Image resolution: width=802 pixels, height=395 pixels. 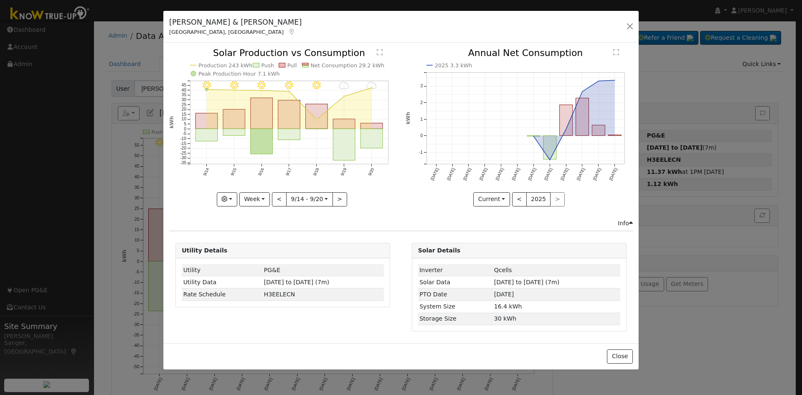 What do you see at coordinates (456, 294) in the screenshot?
I see `td: PTO Date` at bounding box center [456, 294].